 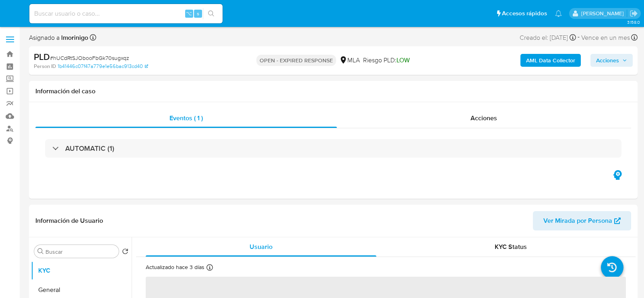 I want to click on button: Ver Mirada por Persona, so click(x=582, y=221).